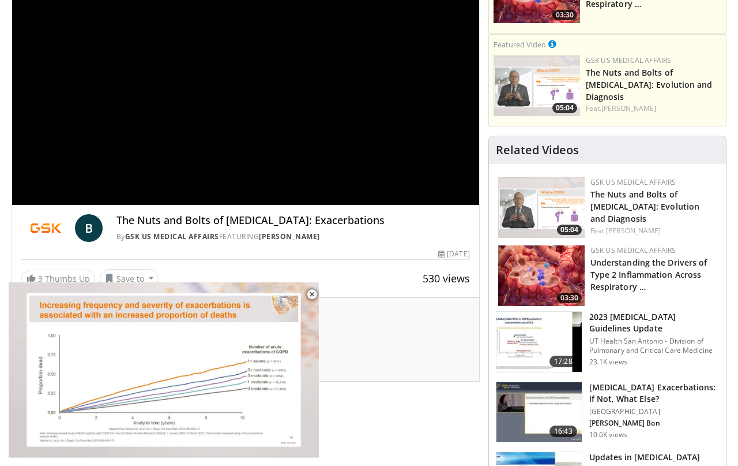 The height and width of the screenshot is (466, 738). What do you see at coordinates (538, 150) in the screenshot?
I see `h4: Related Videos` at bounding box center [538, 150].